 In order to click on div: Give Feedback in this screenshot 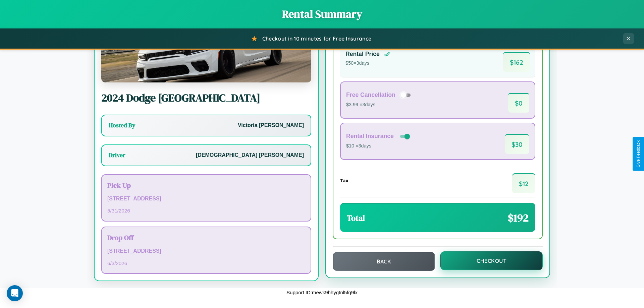, I will do `click(638, 154)`.